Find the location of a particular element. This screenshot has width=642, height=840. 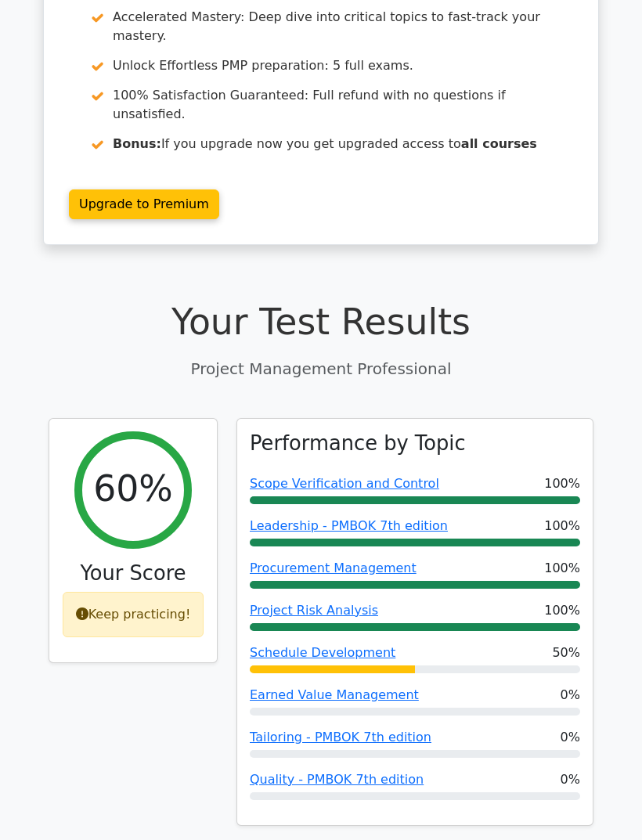

a: Schedule Development is located at coordinates (323, 653).